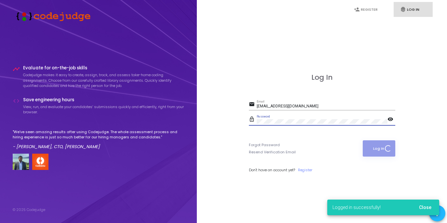 The image size is (447, 223). Describe the element at coordinates (367, 9) in the screenshot. I see `a: person_addRegister` at that location.